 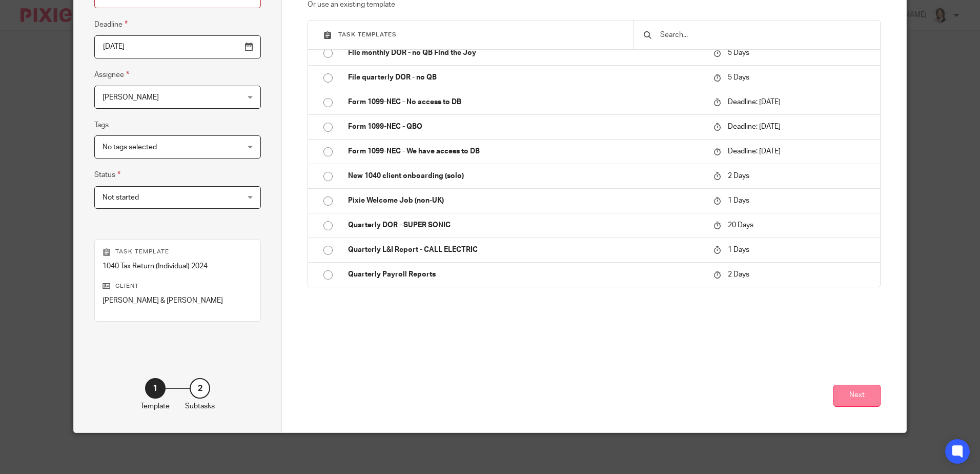 I want to click on p: Subtasks, so click(x=200, y=406).